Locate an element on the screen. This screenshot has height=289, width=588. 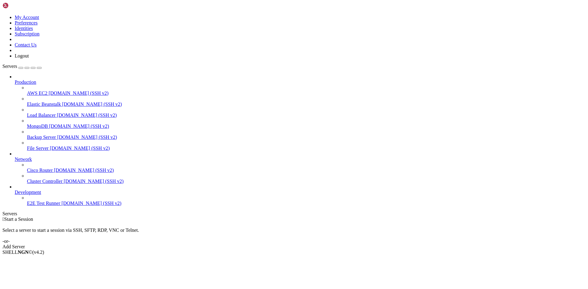
li: Production is located at coordinates (300, 113).